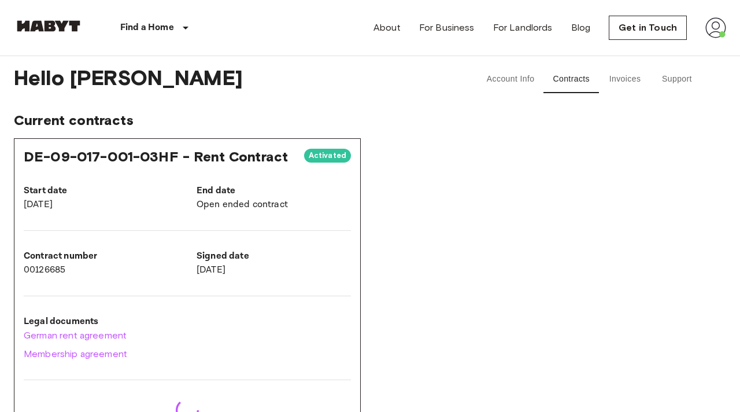 The image size is (740, 412). Describe the element at coordinates (716, 28) in the screenshot. I see `img: avatar` at that location.